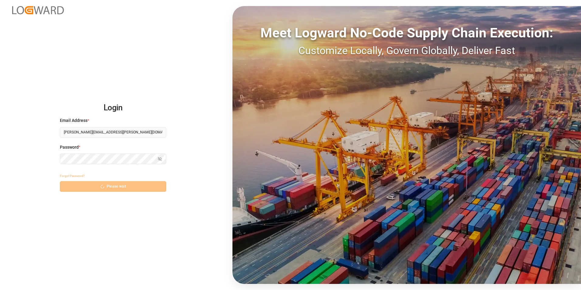 Image resolution: width=581 pixels, height=290 pixels. I want to click on div: Customize Locally, Govern Globally, Deliver Fast, so click(407, 50).